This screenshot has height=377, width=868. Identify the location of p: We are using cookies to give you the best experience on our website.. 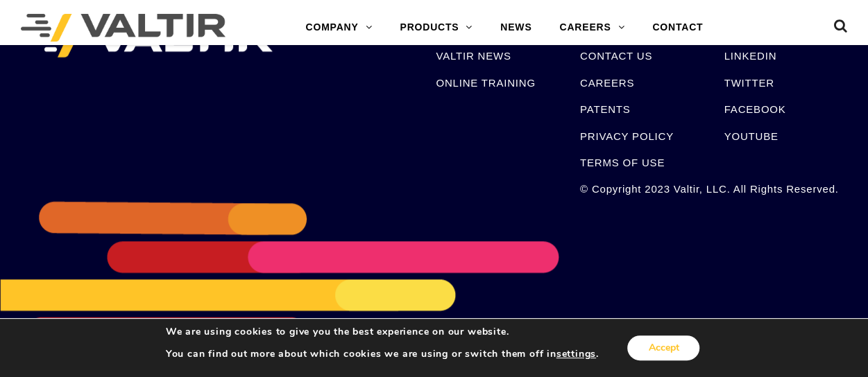
(382, 332).